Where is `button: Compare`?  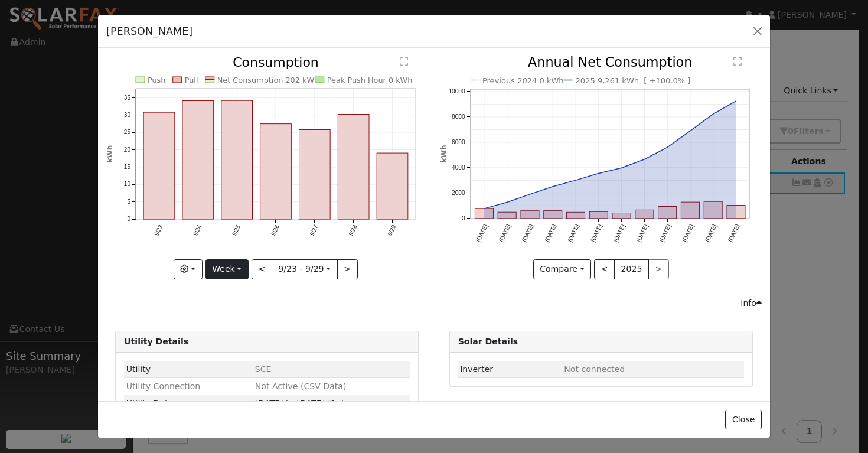
button: Compare is located at coordinates (562, 270).